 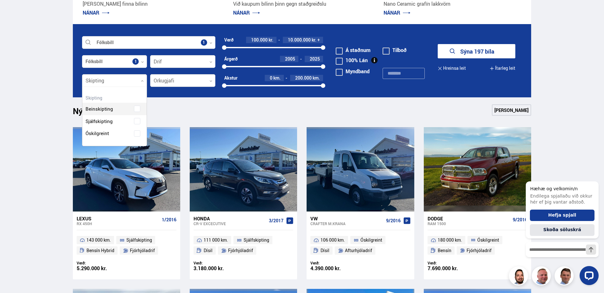 What do you see at coordinates (335, 268) in the screenshot?
I see `div: 4.390.000 kr.` at bounding box center [335, 268].